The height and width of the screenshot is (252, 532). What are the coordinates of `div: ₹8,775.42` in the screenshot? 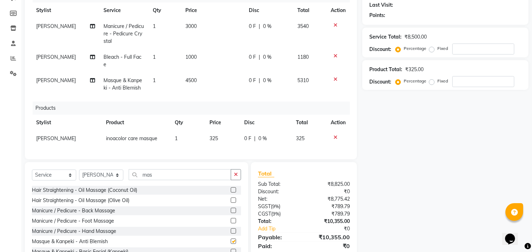 It's located at (330, 199).